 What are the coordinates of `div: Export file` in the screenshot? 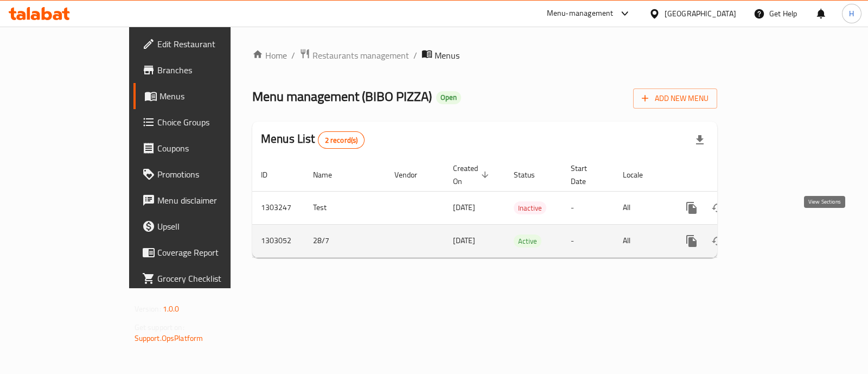 It's located at (700, 140).